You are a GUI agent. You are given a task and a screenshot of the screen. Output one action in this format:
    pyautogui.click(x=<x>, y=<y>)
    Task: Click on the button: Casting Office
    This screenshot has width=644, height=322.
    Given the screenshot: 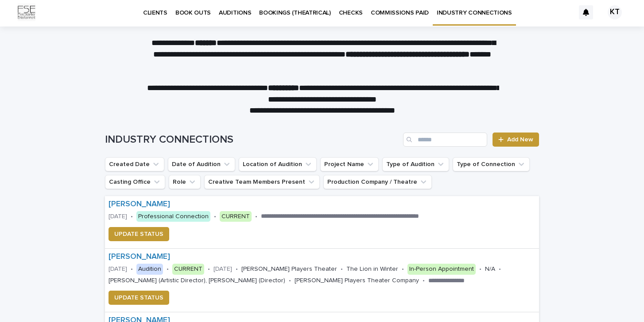 What is the action you would take?
    pyautogui.click(x=135, y=183)
    